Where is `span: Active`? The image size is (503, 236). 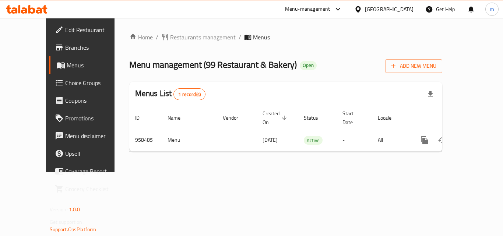
span: Active is located at coordinates (313, 140).